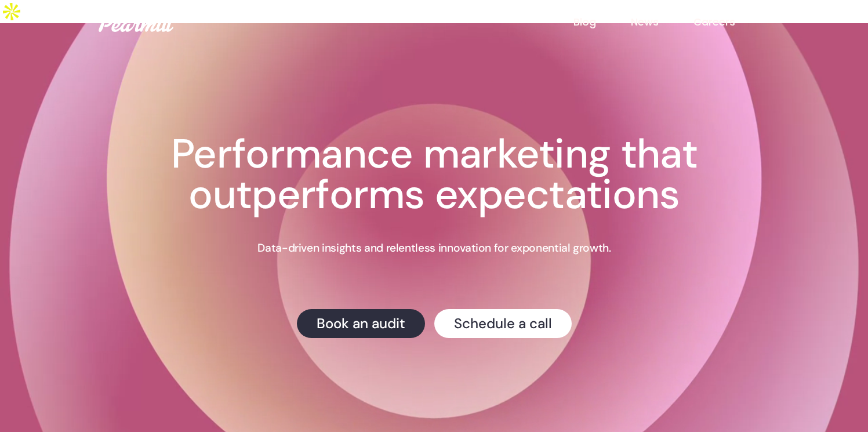 The height and width of the screenshot is (432, 868). Describe the element at coordinates (602, 22) in the screenshot. I see `a: Blog` at that location.